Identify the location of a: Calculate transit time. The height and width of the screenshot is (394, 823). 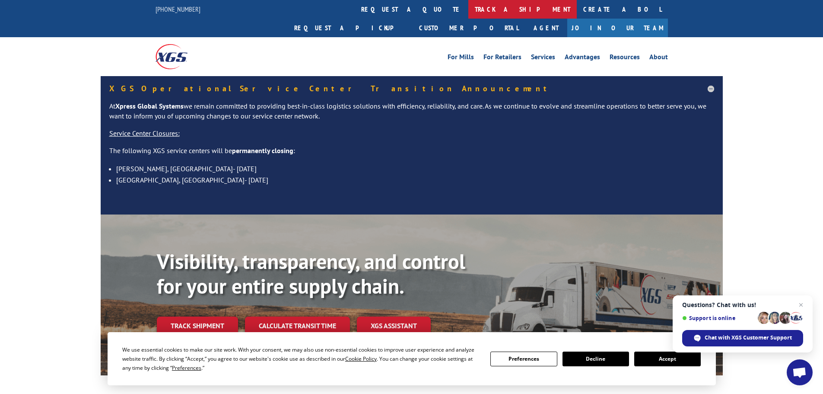
(297, 325).